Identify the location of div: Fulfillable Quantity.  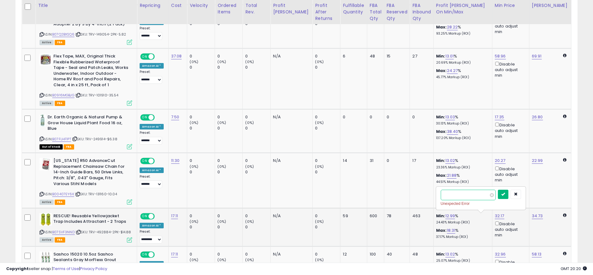
(353, 9).